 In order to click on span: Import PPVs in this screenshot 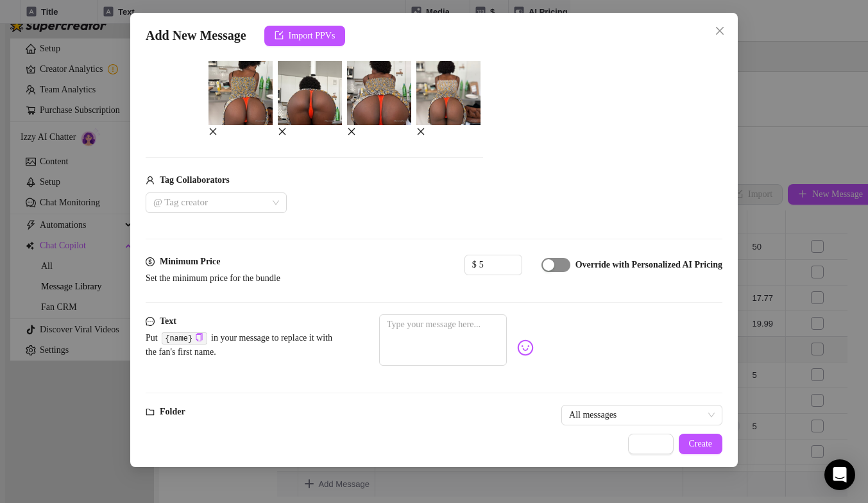, I will do `click(312, 36)`.